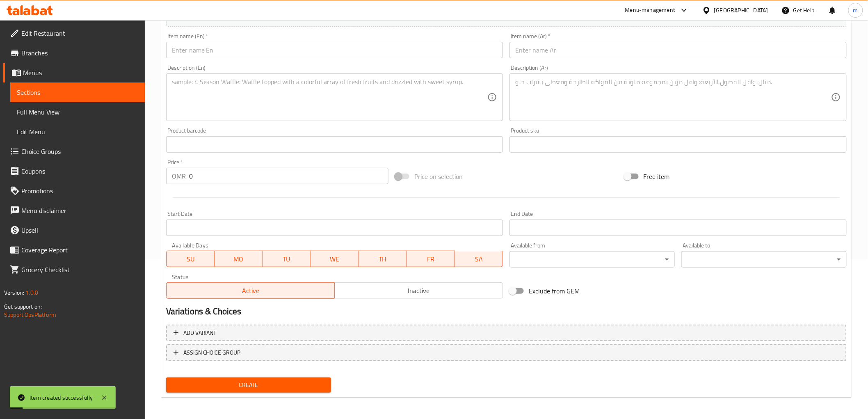  What do you see at coordinates (419, 291) in the screenshot?
I see `span: Inactive` at bounding box center [419, 291].